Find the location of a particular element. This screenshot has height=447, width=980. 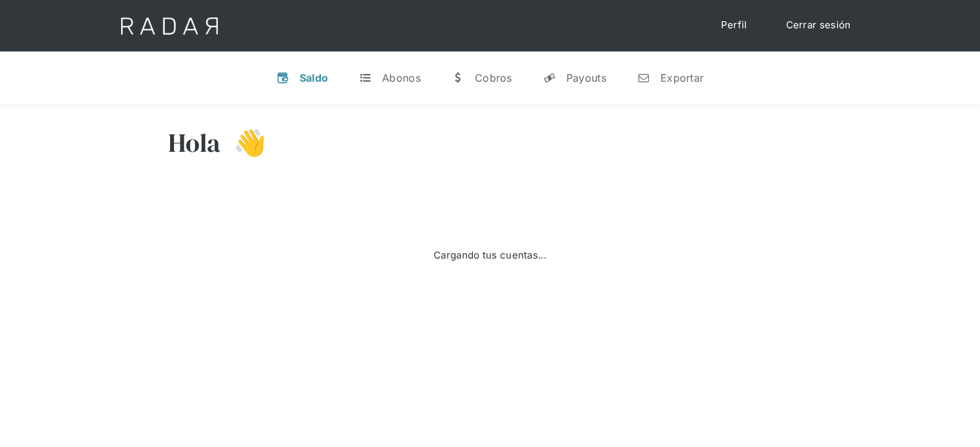

div: Cobros is located at coordinates (493, 78).